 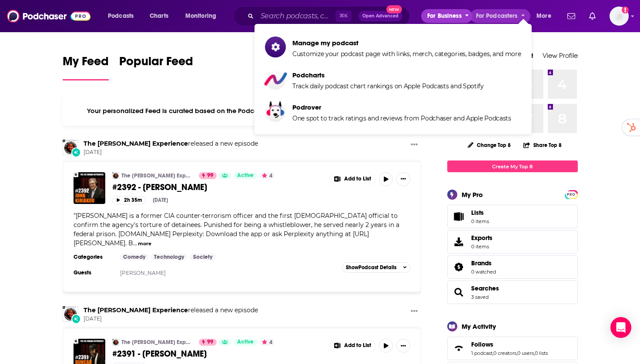 What do you see at coordinates (505, 353) in the screenshot?
I see `a: 0 creators` at bounding box center [505, 353].